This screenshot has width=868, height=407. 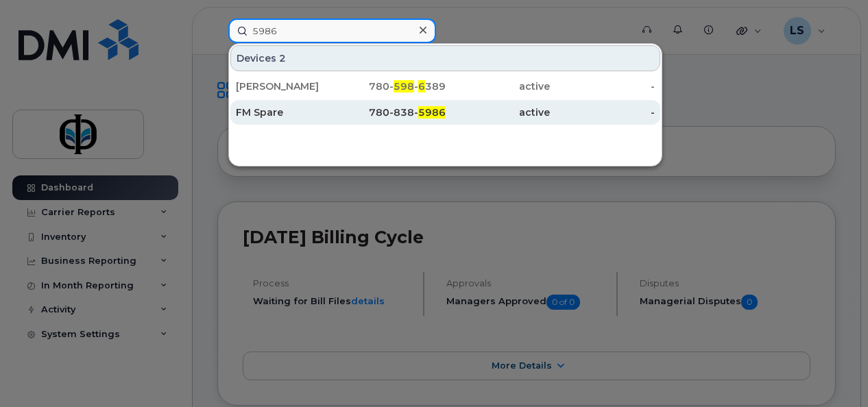 What do you see at coordinates (432, 113) in the screenshot?
I see `span: 5986` at bounding box center [432, 113].